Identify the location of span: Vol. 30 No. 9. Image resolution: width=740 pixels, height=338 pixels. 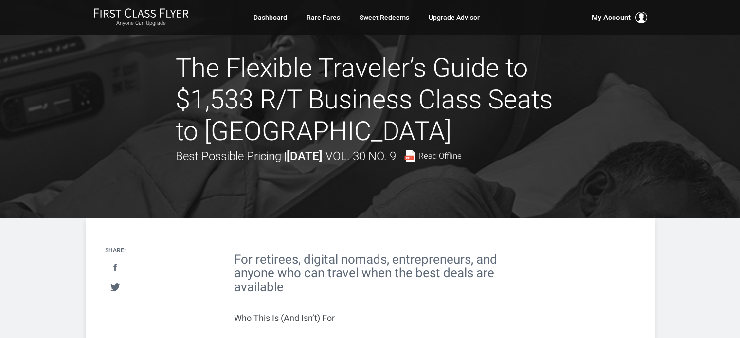
(361, 156).